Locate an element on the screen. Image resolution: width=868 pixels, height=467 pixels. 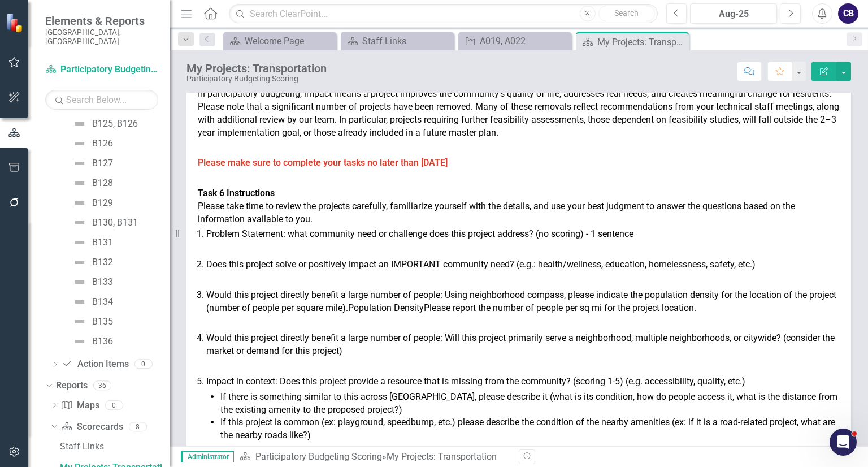
div: B125, B126 is located at coordinates (114, 124).